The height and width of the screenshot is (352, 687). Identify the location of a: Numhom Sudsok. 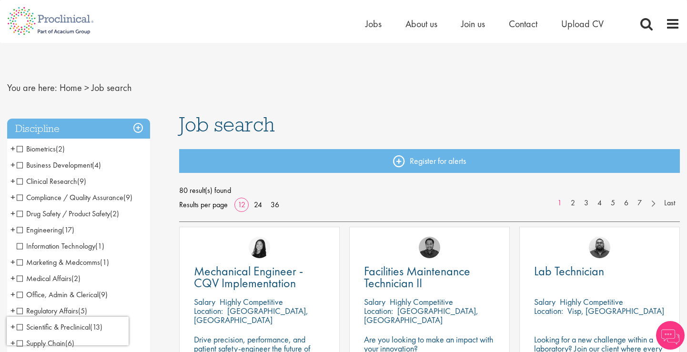
(259, 247).